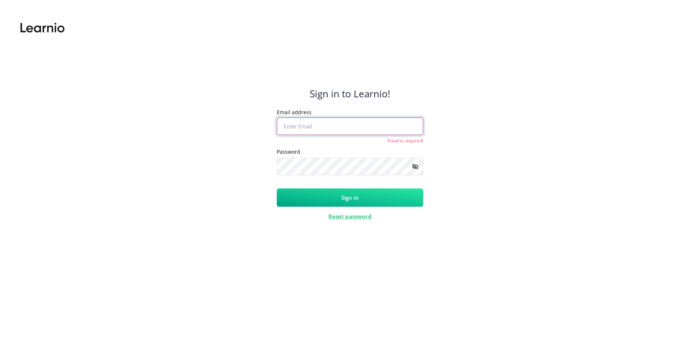 The image size is (700, 352). What do you see at coordinates (350, 141) in the screenshot?
I see `p: Email is required!` at bounding box center [350, 141].